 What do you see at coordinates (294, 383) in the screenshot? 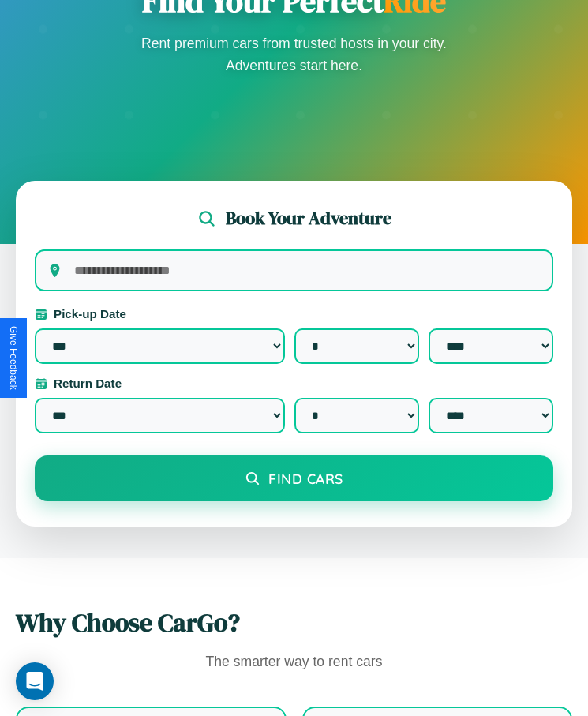
I see `label: Return Date` at bounding box center [294, 383].